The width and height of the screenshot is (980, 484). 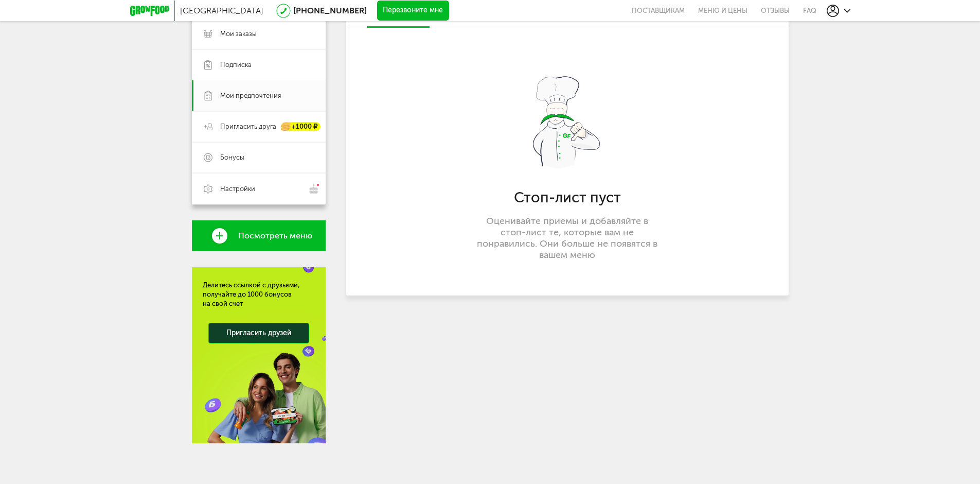 I want to click on a: Мои предпочтения, so click(x=259, y=96).